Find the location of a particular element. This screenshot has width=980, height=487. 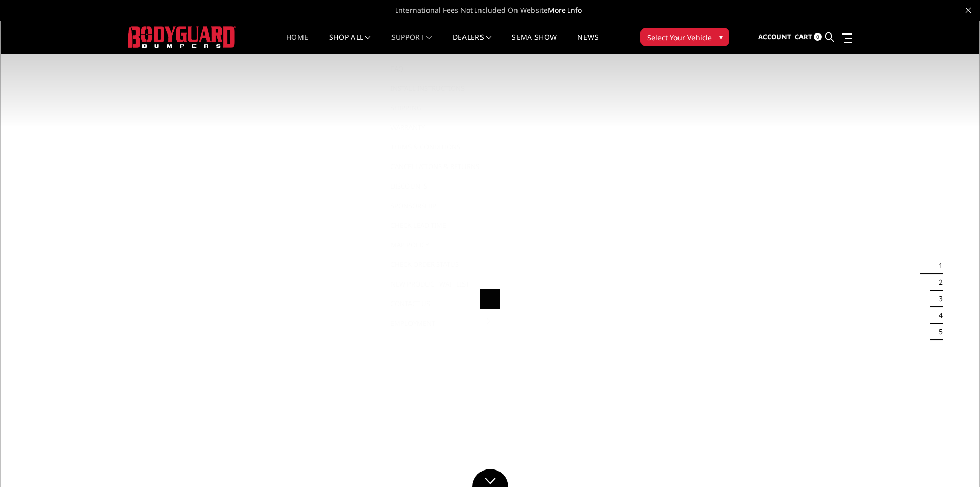

a: Terms & Conditions is located at coordinates (441, 147).